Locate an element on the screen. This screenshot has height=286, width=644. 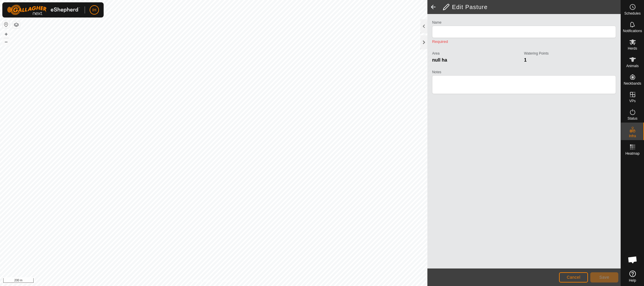
button: Map Layers is located at coordinates (17, 25).